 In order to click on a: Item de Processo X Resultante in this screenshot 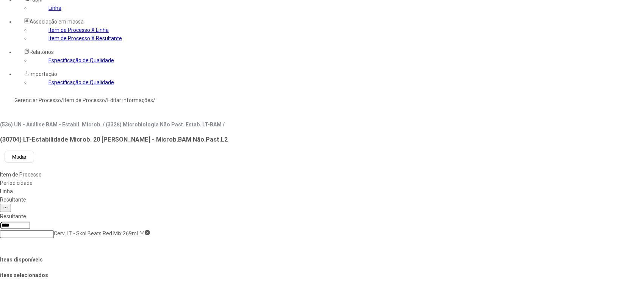, I will do `click(85, 38)`.